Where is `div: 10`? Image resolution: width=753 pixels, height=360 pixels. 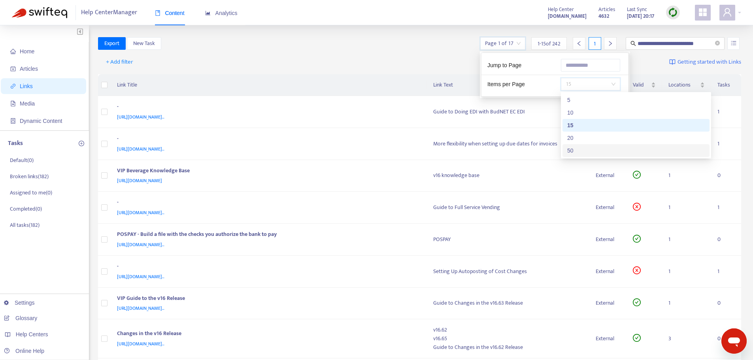
div: 10 is located at coordinates (636, 113).